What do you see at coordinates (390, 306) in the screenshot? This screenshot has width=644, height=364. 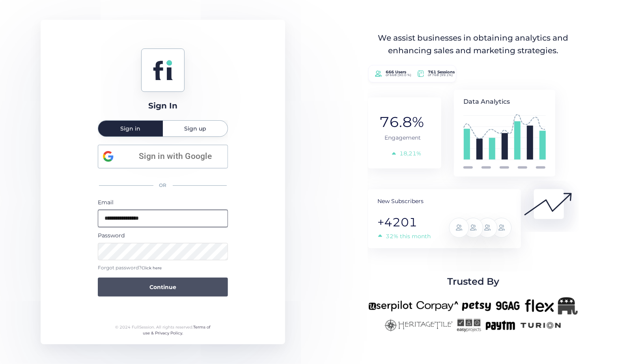 I see `img: userpilot-new.png` at bounding box center [390, 306].